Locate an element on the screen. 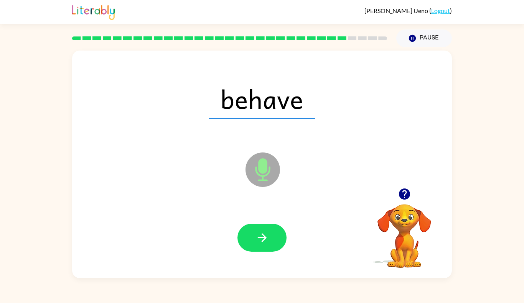 This screenshot has width=524, height=303. button: Pause is located at coordinates (424, 38).